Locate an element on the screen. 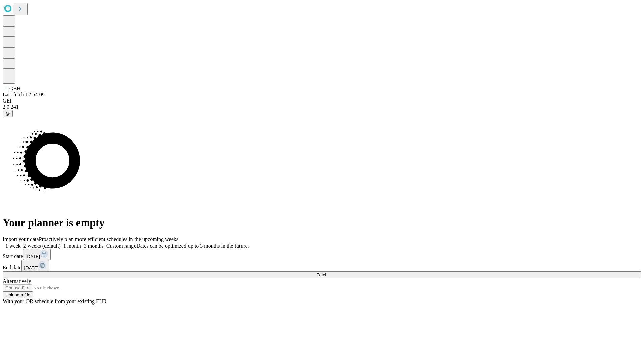  span: 1 week is located at coordinates (13, 246).